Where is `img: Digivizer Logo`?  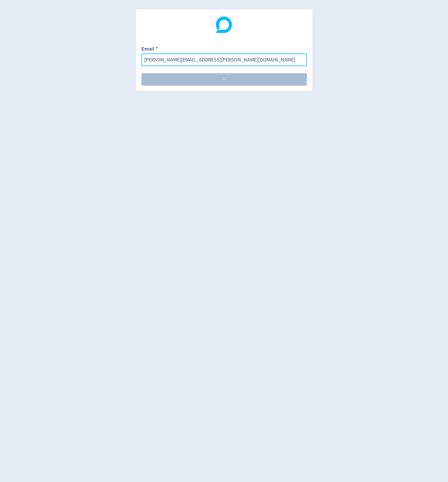
img: Digivizer Logo is located at coordinates (224, 24).